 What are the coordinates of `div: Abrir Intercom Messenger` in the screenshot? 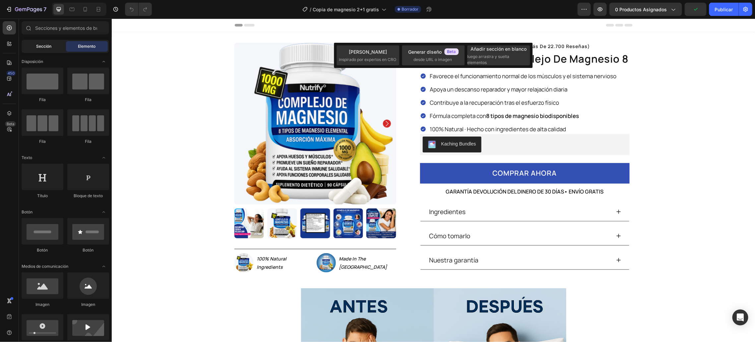 It's located at (740, 318).